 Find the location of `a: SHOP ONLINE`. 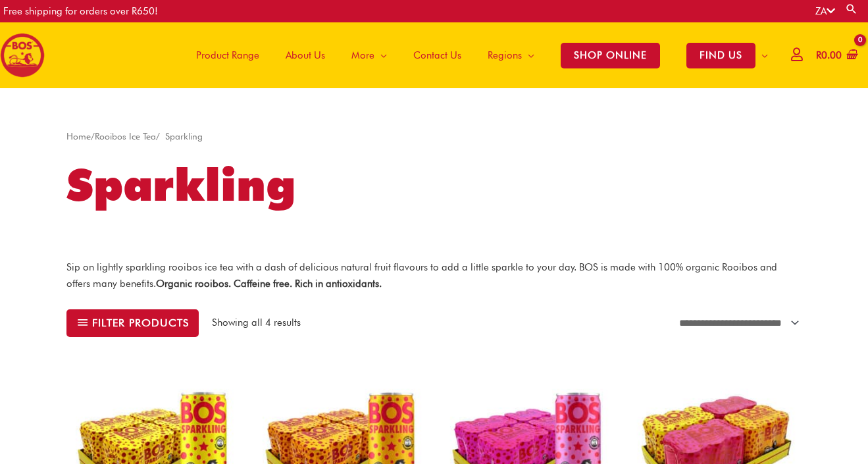

a: SHOP ONLINE is located at coordinates (611, 55).